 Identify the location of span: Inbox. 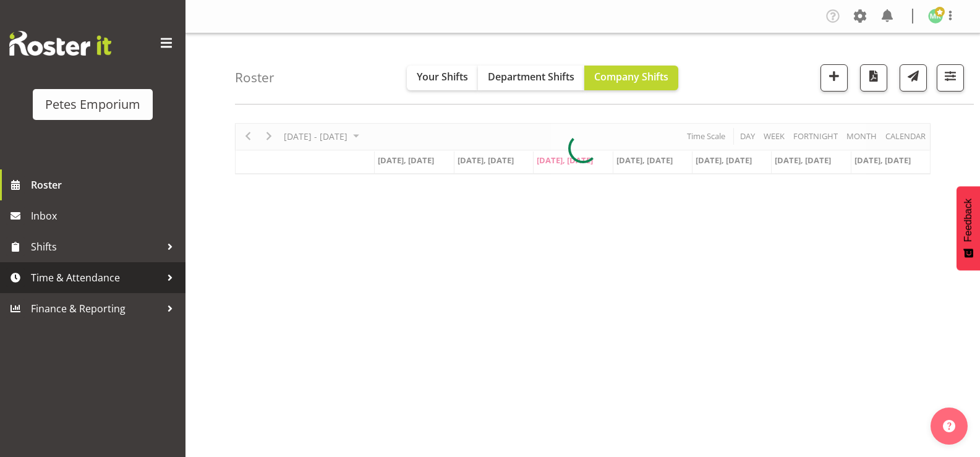
(105, 216).